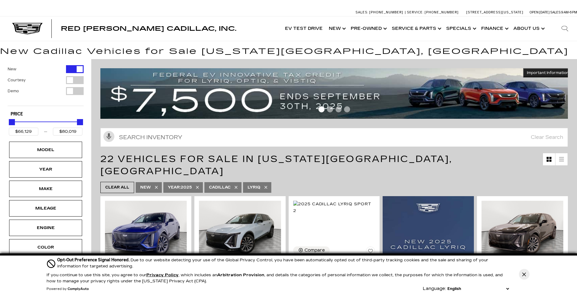 This screenshot has height=293, width=577. What do you see at coordinates (27, 29) in the screenshot?
I see `img: Cadillac Dark Logo with Cadillac White Text` at bounding box center [27, 29].